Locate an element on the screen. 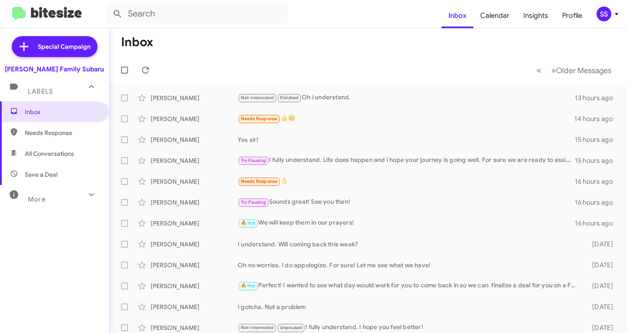  span: More is located at coordinates (37, 199).